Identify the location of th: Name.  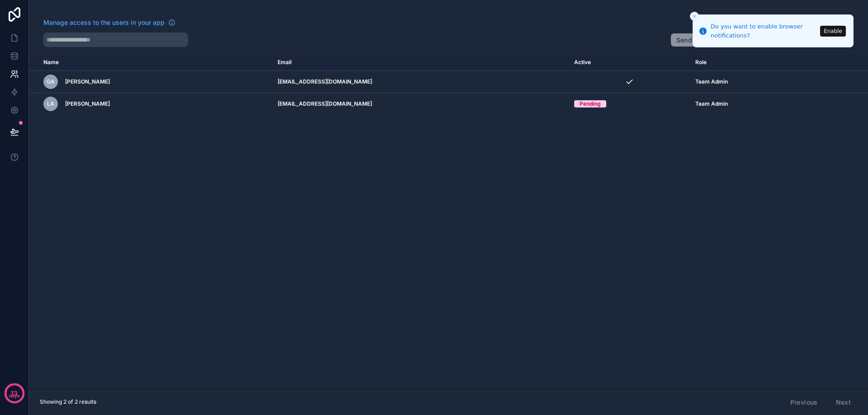
(151, 63).